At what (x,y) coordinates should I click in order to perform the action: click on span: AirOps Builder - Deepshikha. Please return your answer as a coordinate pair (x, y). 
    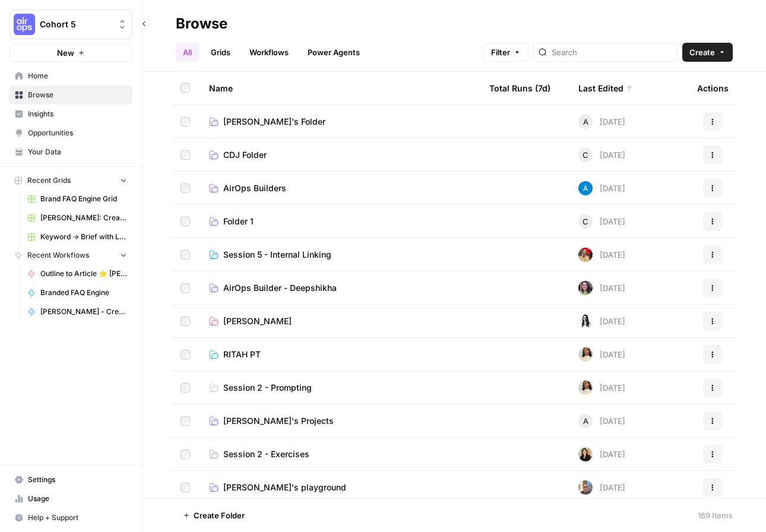
    Looking at the image, I should click on (280, 288).